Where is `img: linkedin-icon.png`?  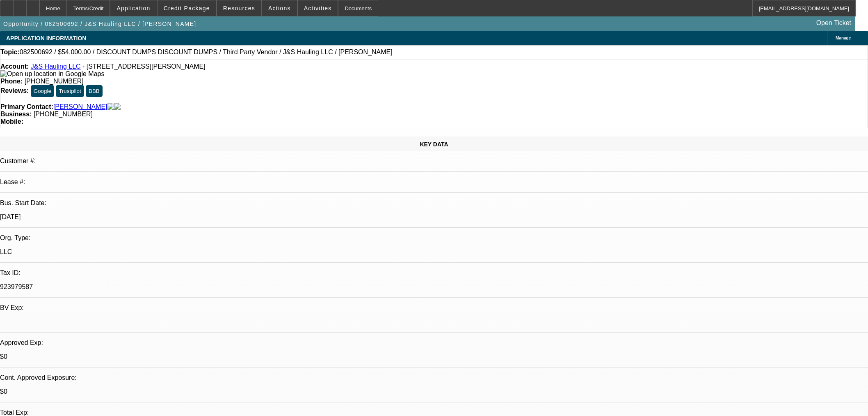 img: linkedin-icon.png is located at coordinates (118, 106).